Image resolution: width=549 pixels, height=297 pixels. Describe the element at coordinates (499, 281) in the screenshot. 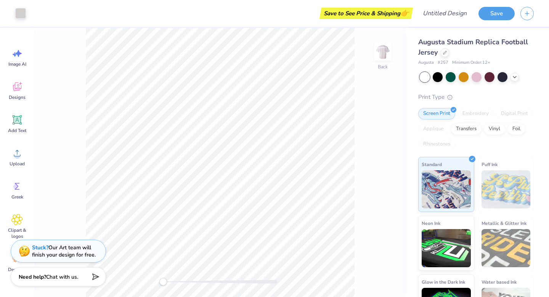

I see `span: Water based Ink` at that location.